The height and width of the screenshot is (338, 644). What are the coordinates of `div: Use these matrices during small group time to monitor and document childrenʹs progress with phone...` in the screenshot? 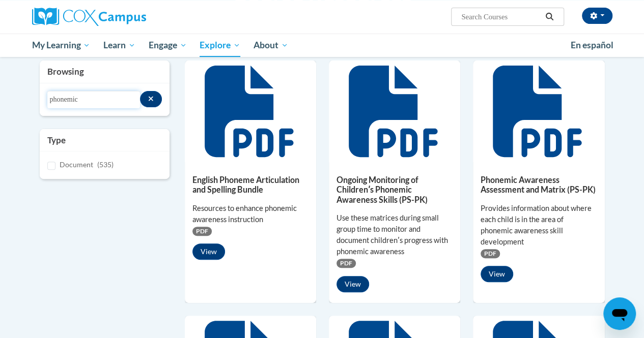 It's located at (394, 235).